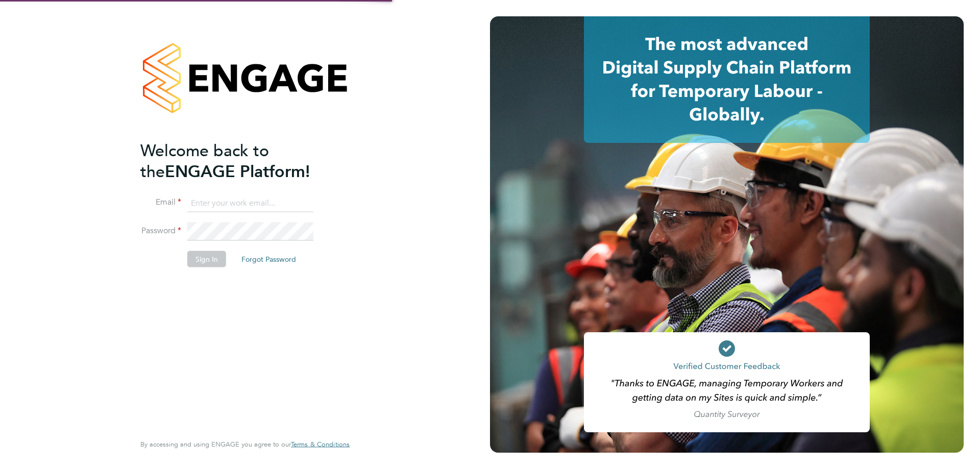 This screenshot has width=980, height=469. Describe the element at coordinates (320, 444) in the screenshot. I see `span: Terms & Conditions` at that location.